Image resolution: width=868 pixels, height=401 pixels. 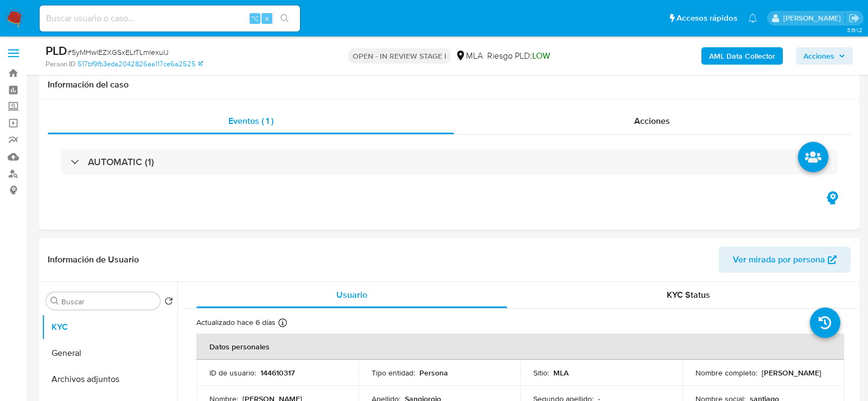 I want to click on span: Eventos ( 1 ), so click(x=251, y=121).